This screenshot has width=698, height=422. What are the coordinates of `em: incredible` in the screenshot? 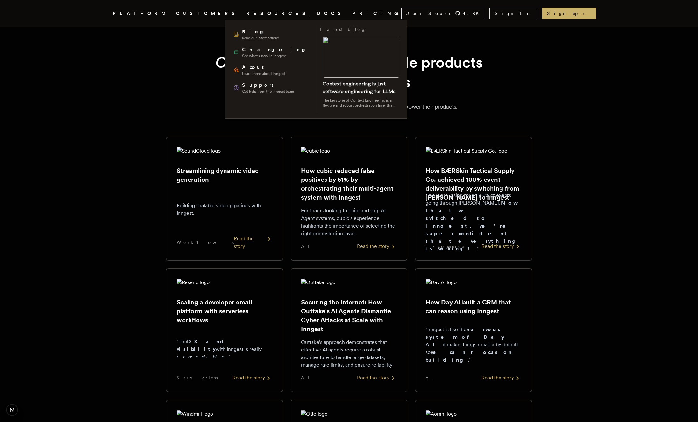 It's located at (202, 356).